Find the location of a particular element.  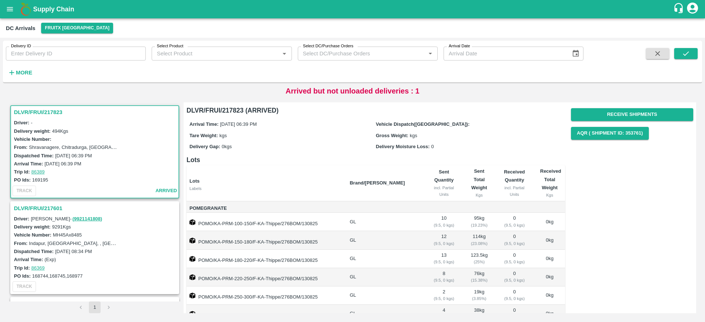

div: ( 3.85 %) is located at coordinates (479, 299).